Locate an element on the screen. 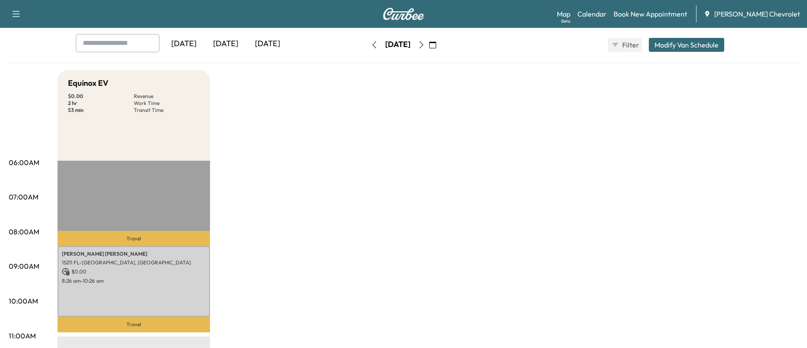 This screenshot has height=348, width=807. a: Calendar is located at coordinates (592, 14).